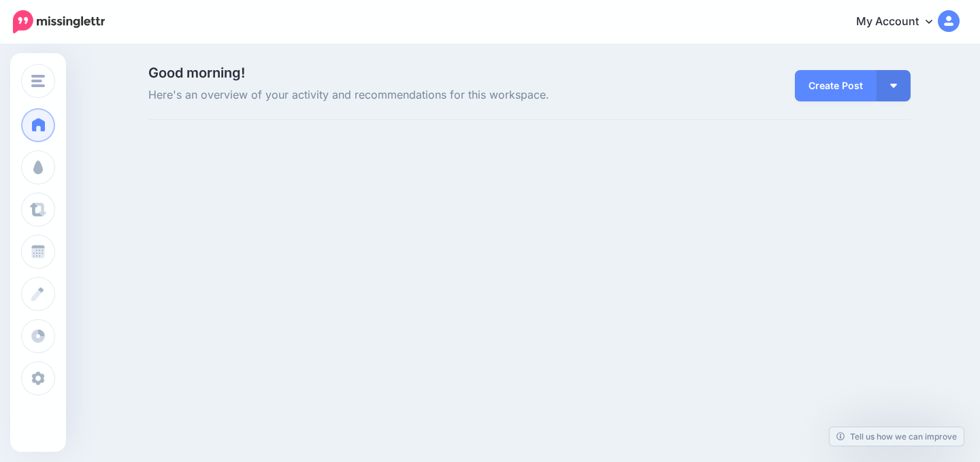 The image size is (980, 462). I want to click on img: menu.png, so click(38, 81).